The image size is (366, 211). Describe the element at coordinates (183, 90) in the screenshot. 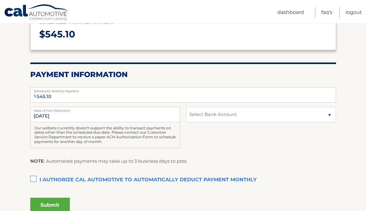

I see `label: Scheduled Monthly Payment` at that location.